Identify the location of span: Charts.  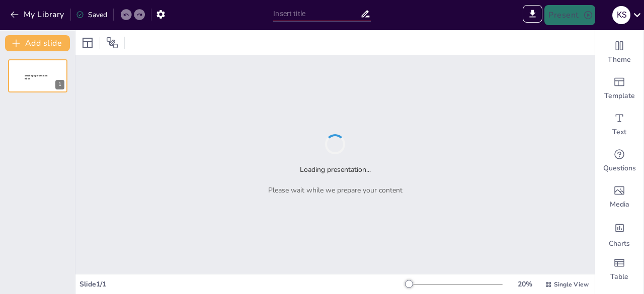
(619, 244).